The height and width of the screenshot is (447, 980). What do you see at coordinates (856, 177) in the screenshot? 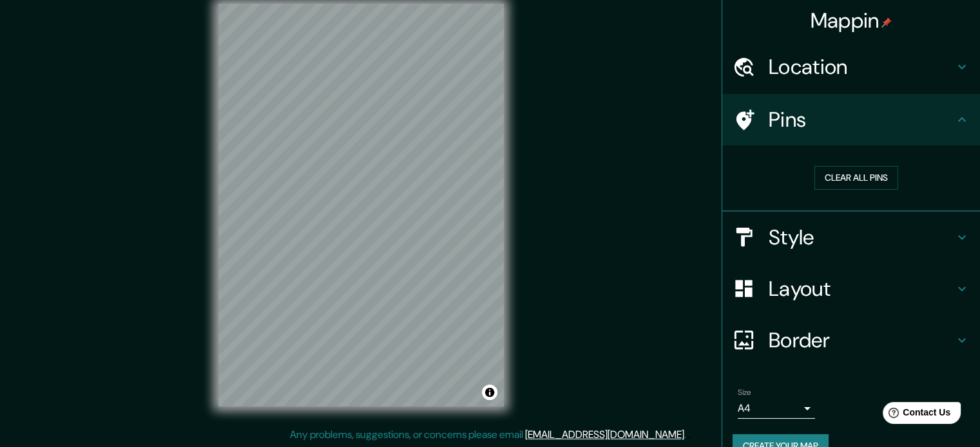
I see `button: Clear all pins` at bounding box center [856, 177].